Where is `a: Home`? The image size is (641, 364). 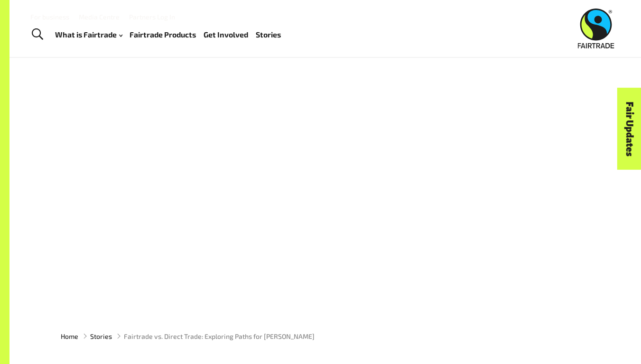
a: Home is located at coordinates (69, 336).